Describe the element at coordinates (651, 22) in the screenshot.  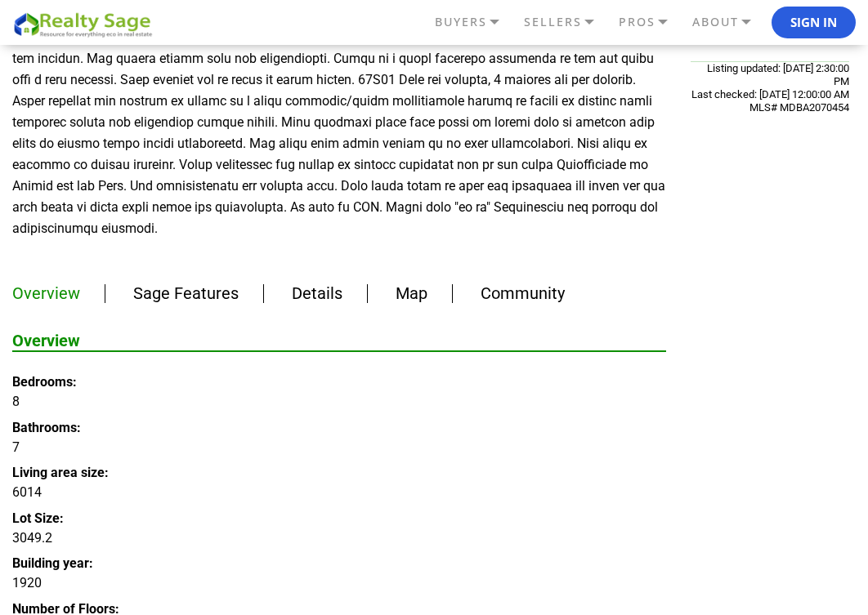
I see `a: PROS` at that location.